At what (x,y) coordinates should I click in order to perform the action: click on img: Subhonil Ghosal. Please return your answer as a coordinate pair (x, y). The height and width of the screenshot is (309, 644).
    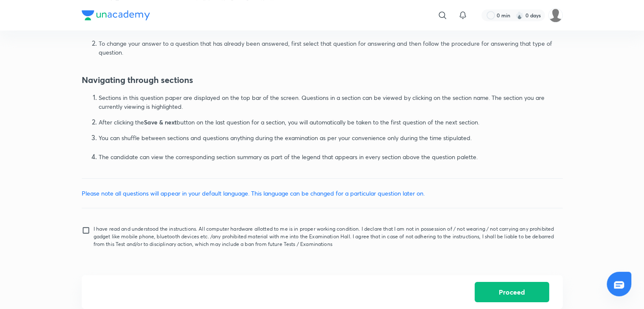
    Looking at the image, I should click on (556, 15).